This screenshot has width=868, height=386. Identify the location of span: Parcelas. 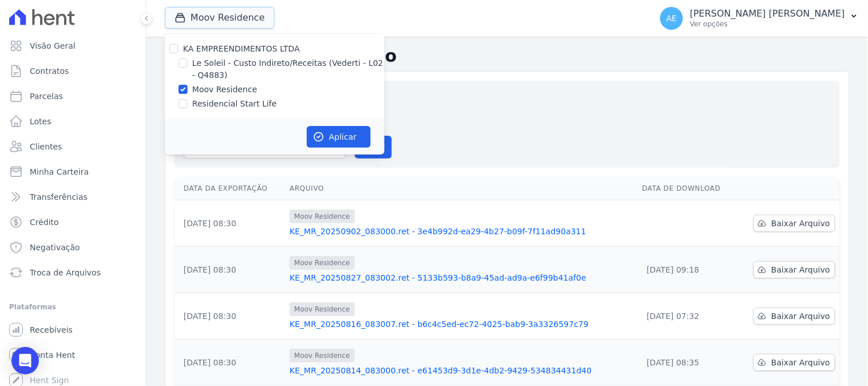
(46, 96).